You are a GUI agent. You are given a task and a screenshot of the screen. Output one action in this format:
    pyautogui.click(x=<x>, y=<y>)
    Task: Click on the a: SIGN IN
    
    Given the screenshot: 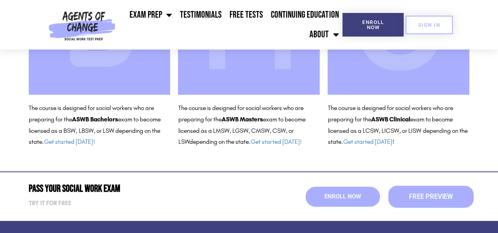 What is the action you would take?
    pyautogui.click(x=429, y=25)
    